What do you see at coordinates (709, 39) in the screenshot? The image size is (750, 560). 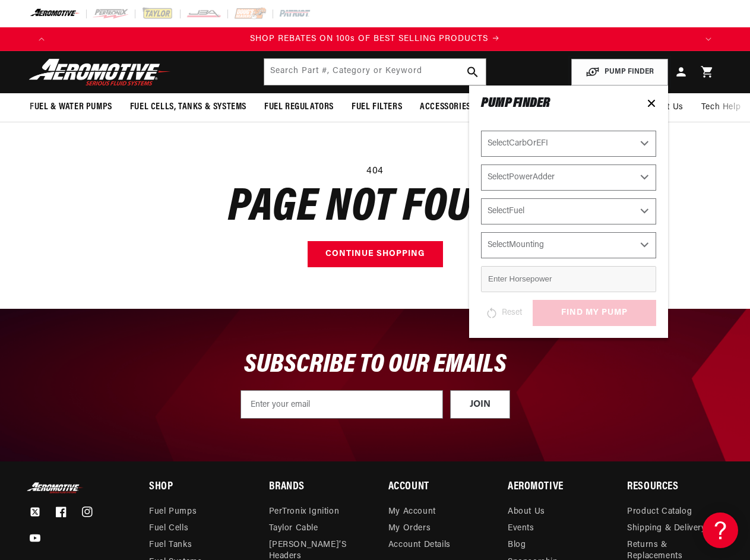 I see `button: Translation missing: en.sections.announcements.next_announcement` at bounding box center [709, 39].